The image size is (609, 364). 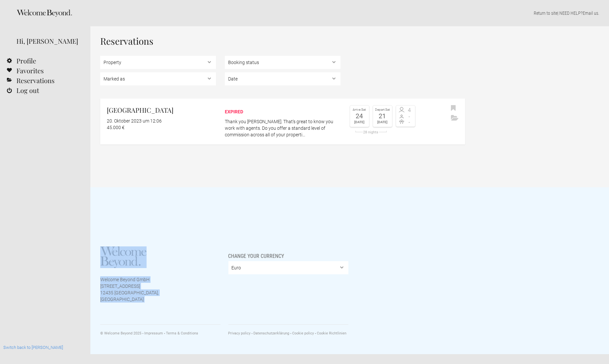 What do you see at coordinates (239, 333) in the screenshot?
I see `a: Privacy policy` at bounding box center [239, 333].